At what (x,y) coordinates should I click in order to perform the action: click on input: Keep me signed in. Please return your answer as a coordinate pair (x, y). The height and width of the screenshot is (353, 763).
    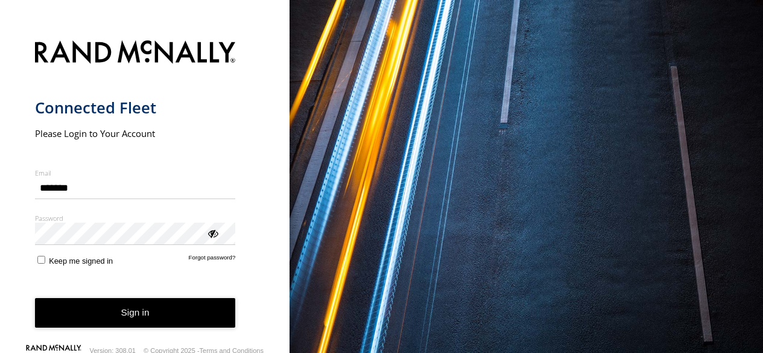
    Looking at the image, I should click on (41, 260).